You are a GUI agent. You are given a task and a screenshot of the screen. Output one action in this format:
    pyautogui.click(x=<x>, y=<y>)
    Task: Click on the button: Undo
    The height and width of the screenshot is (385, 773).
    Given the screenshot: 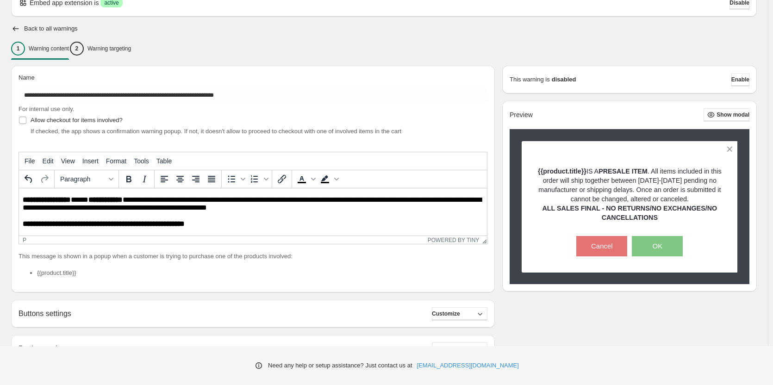 What is the action you would take?
    pyautogui.click(x=29, y=179)
    